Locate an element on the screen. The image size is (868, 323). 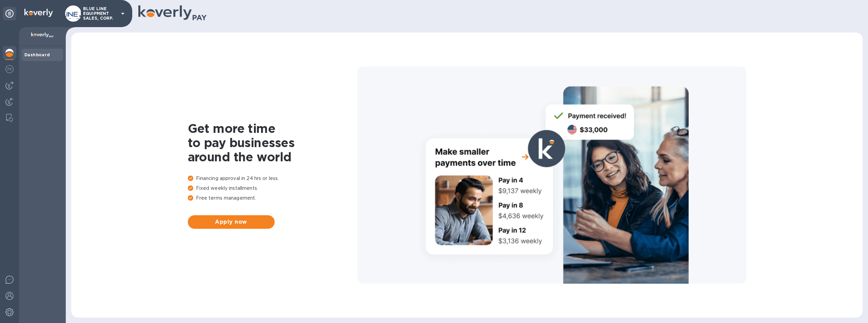
span: Apply now is located at coordinates (231, 222).